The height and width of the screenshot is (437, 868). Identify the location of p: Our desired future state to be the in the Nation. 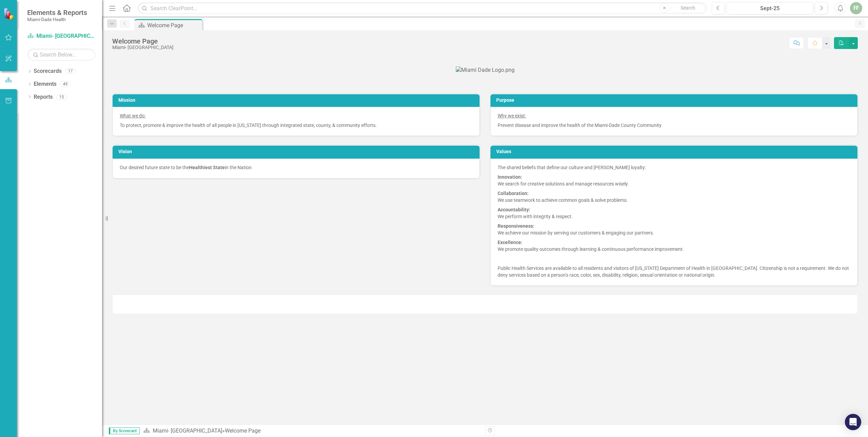
(296, 168).